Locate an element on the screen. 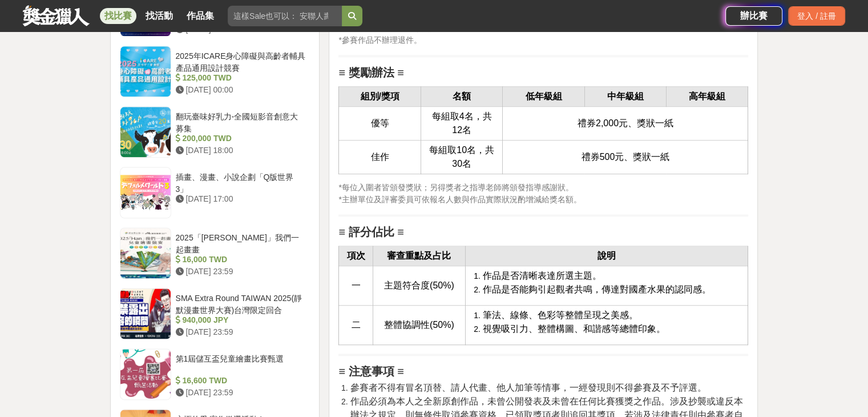 This screenshot has width=868, height=417. span: *本活動將不舉行公開頒獎典禮。 is located at coordinates (396, 28).